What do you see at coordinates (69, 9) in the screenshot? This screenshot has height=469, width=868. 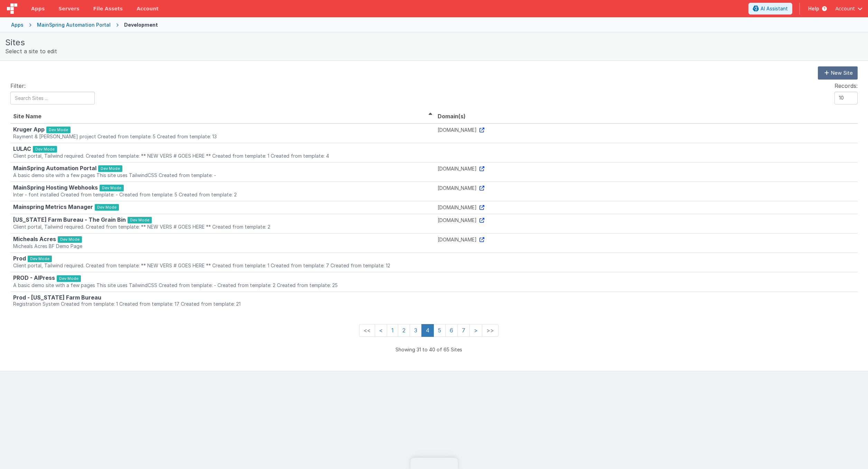 I see `span: Servers` at bounding box center [69, 9].